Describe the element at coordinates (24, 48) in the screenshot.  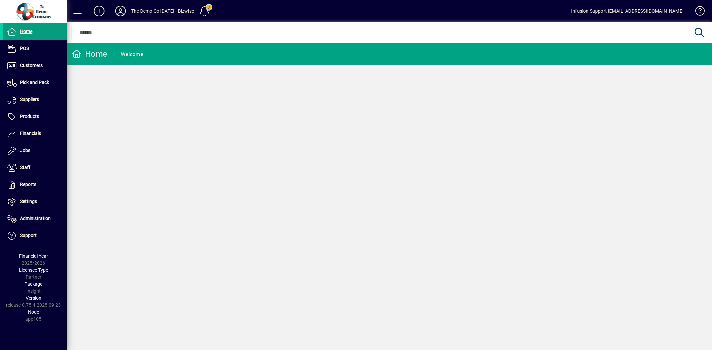
I see `span: POS` at that location.